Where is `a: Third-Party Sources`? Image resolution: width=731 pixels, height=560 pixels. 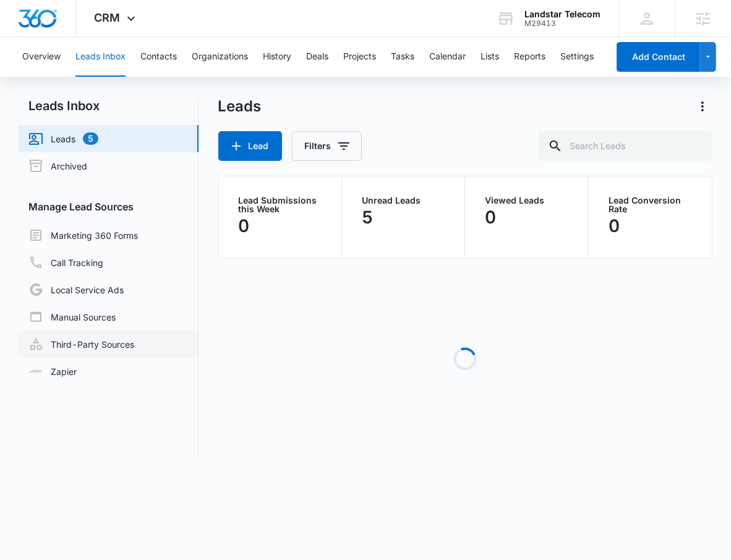
a: Third-Party Sources is located at coordinates (81, 344).